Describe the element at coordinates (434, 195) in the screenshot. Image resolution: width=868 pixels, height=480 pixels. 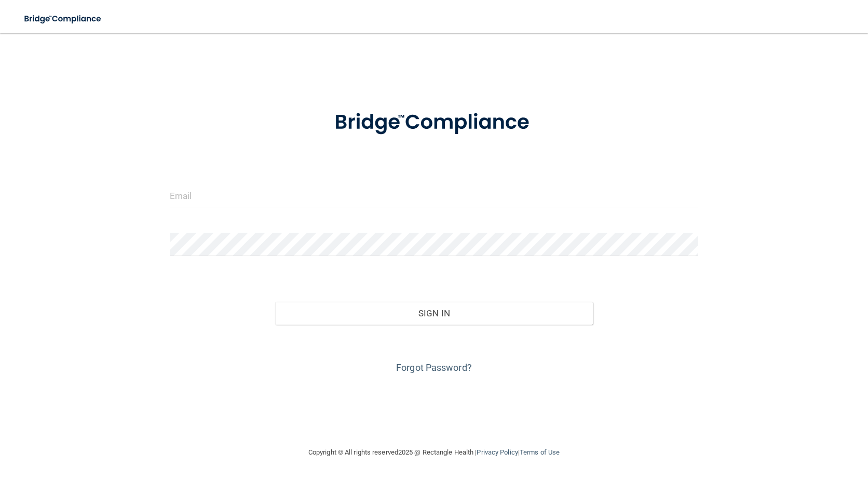
I see `input: Email` at that location.